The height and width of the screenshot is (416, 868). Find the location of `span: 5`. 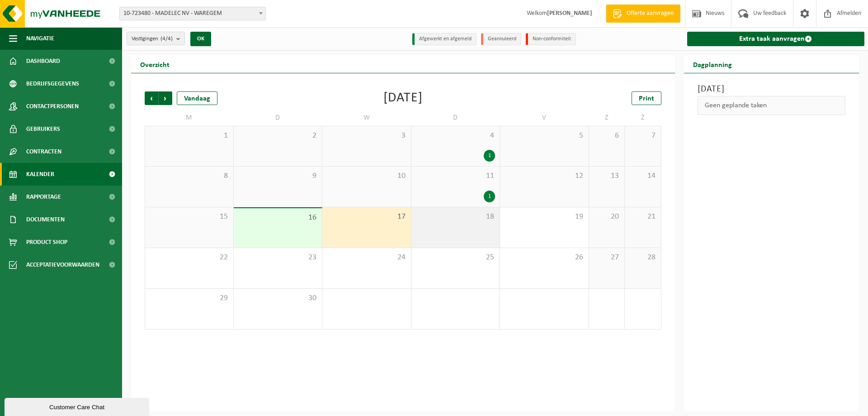

span: 5 is located at coordinates (545, 136).